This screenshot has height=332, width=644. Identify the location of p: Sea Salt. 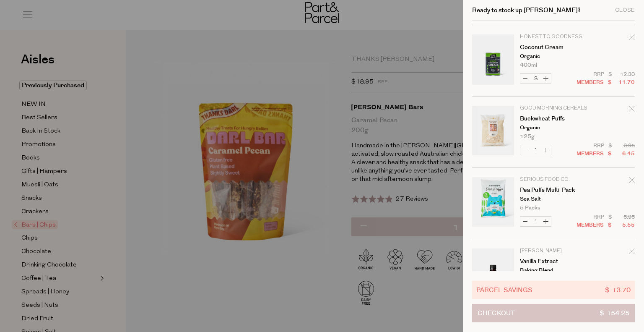
(552, 199).